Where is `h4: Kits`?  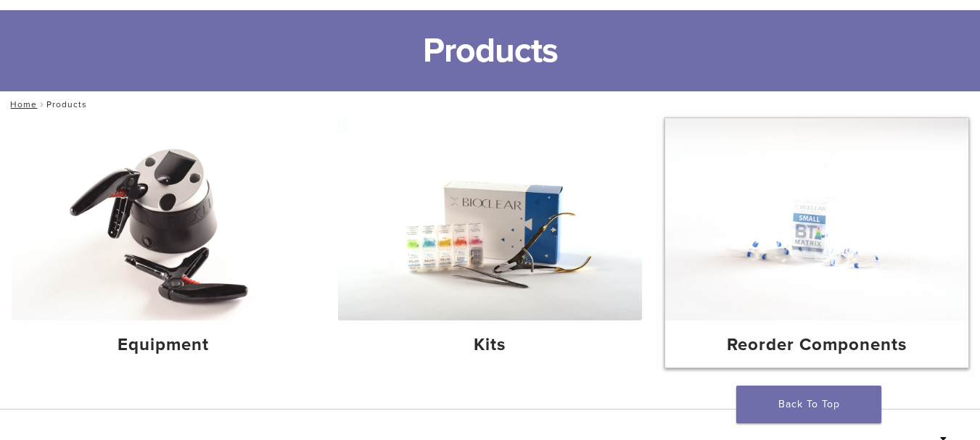
h4: Kits is located at coordinates (490, 345).